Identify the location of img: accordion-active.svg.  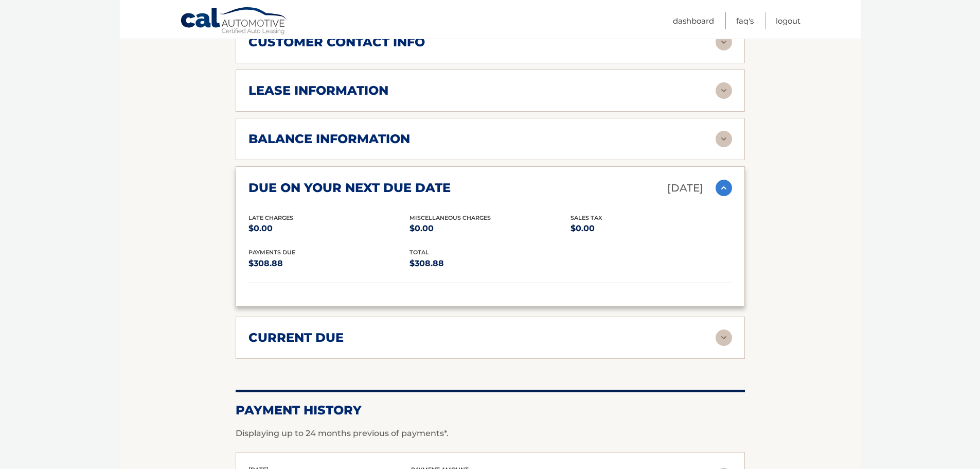
(724, 188).